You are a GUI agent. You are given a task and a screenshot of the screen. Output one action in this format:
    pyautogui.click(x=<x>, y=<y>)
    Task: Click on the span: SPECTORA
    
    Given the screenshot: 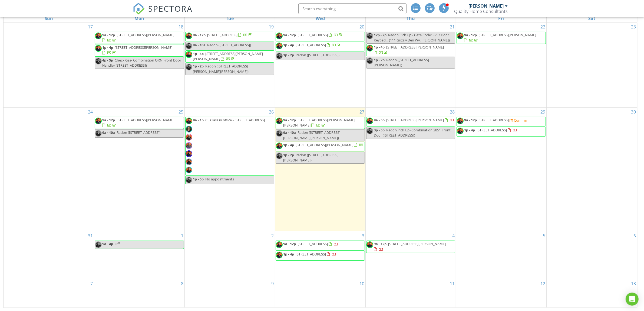 What is the action you would take?
    pyautogui.click(x=171, y=8)
    